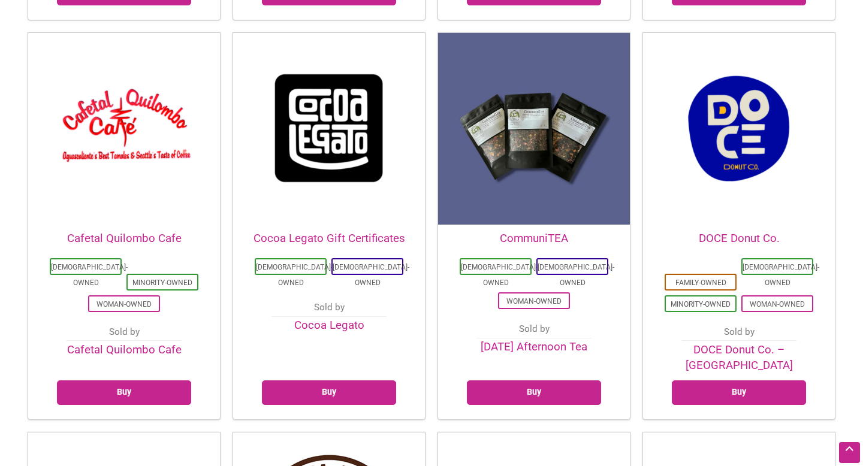 This screenshot has height=466, width=863. Describe the element at coordinates (329, 129) in the screenshot. I see `img: Cocoa Legato Gift Certificates` at that location.